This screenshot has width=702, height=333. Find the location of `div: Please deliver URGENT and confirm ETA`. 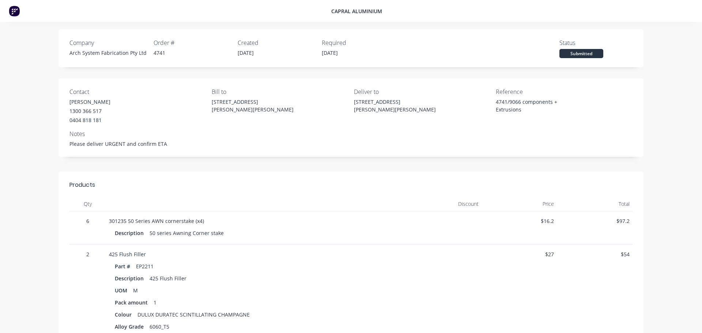

div: Please deliver URGENT and confirm ETA is located at coordinates (351, 144).